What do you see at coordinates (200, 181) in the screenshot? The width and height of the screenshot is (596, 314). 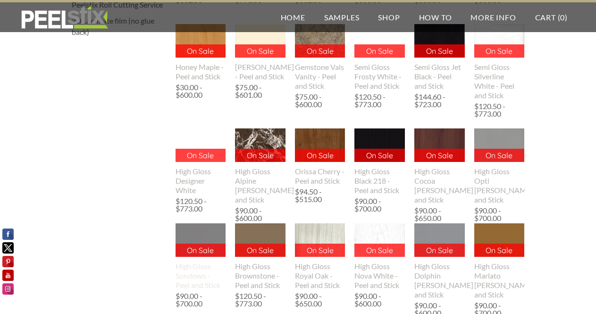 I see `div: High Gloss Designer White` at bounding box center [200, 181].